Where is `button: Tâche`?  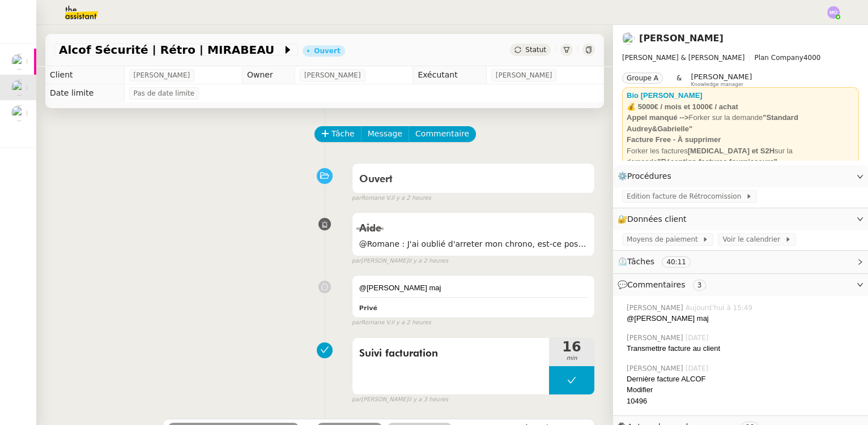 button: Tâche is located at coordinates (338, 134).